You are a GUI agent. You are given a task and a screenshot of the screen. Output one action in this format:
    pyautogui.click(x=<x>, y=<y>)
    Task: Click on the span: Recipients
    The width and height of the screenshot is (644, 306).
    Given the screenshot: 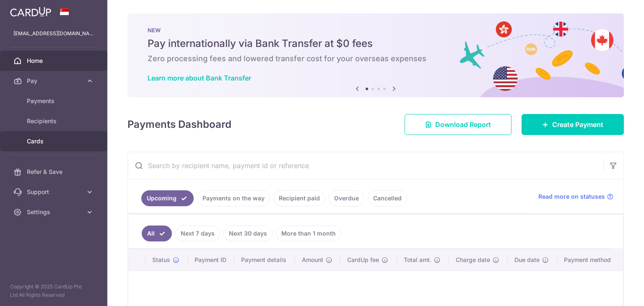 What is the action you would take?
    pyautogui.click(x=54, y=121)
    